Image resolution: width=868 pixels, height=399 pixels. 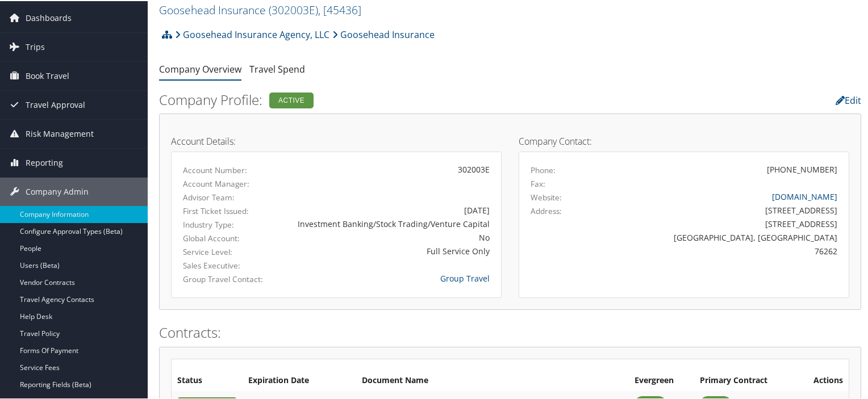 I want to click on h4: Account Details:, so click(x=336, y=140).